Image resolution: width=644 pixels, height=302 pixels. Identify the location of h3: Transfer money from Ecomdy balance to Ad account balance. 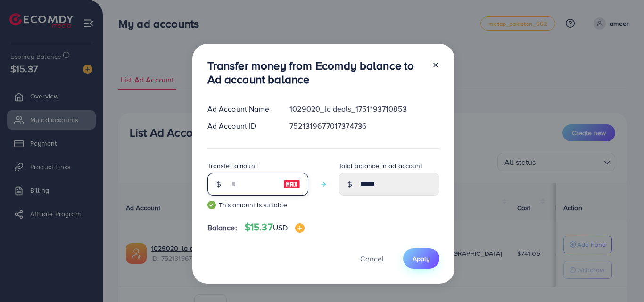
(316, 73).